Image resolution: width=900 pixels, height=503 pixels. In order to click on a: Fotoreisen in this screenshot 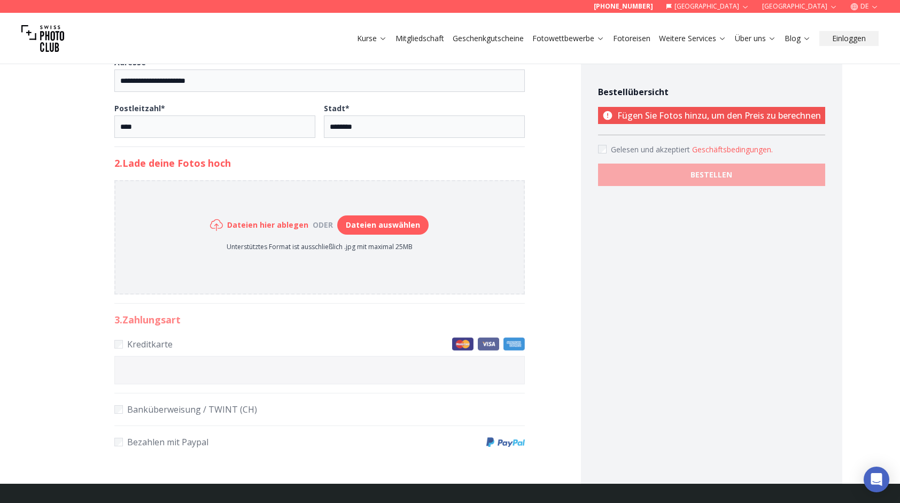, I will do `click(632, 38)`.